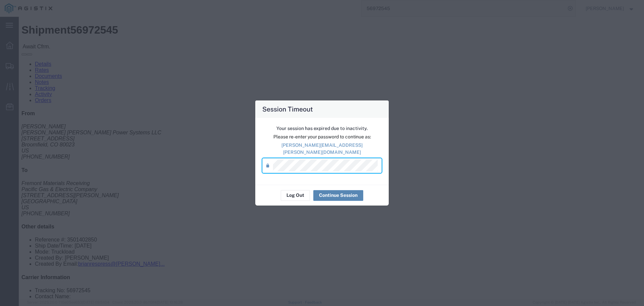 This screenshot has width=644, height=306. I want to click on button: Log Out, so click(295, 196).